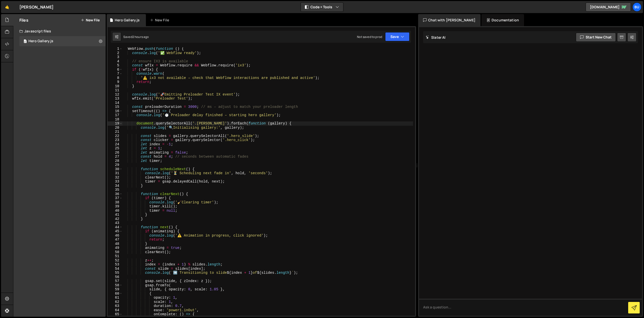  Describe the element at coordinates (141, 37) in the screenshot. I see `div: 2 hours ago` at that location.